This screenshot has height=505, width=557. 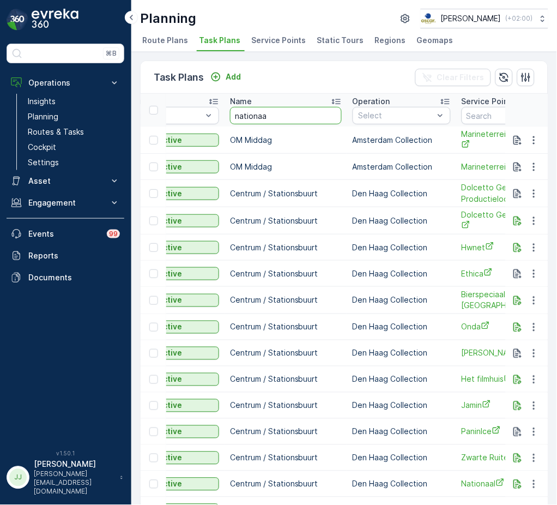 What do you see at coordinates (111, 53) in the screenshot?
I see `p: ⌘B` at bounding box center [111, 53].